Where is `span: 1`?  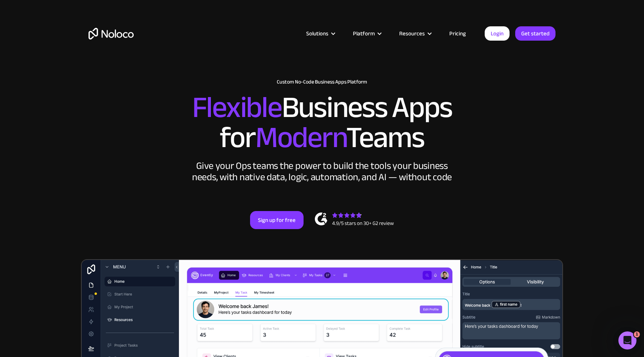
span: 1 is located at coordinates (637, 334).